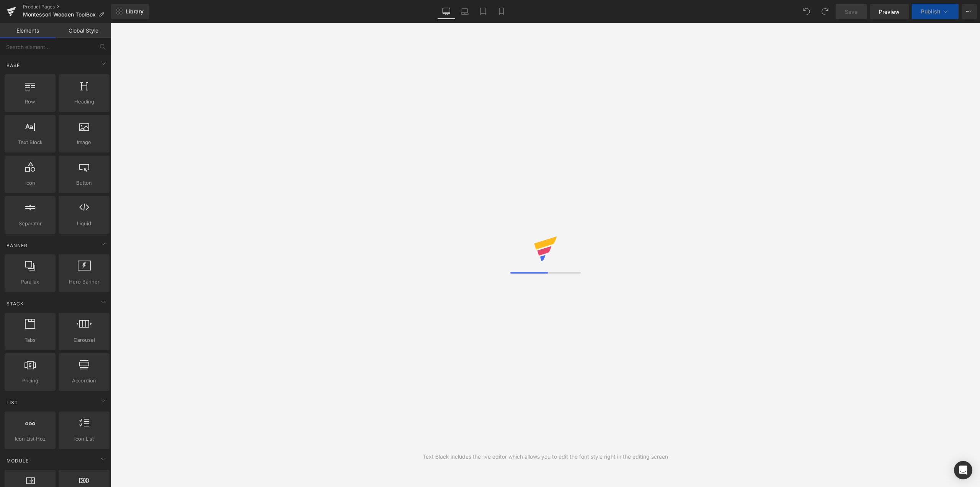 The image size is (980, 487). Describe the element at coordinates (889, 12) in the screenshot. I see `a: Preview` at that location.